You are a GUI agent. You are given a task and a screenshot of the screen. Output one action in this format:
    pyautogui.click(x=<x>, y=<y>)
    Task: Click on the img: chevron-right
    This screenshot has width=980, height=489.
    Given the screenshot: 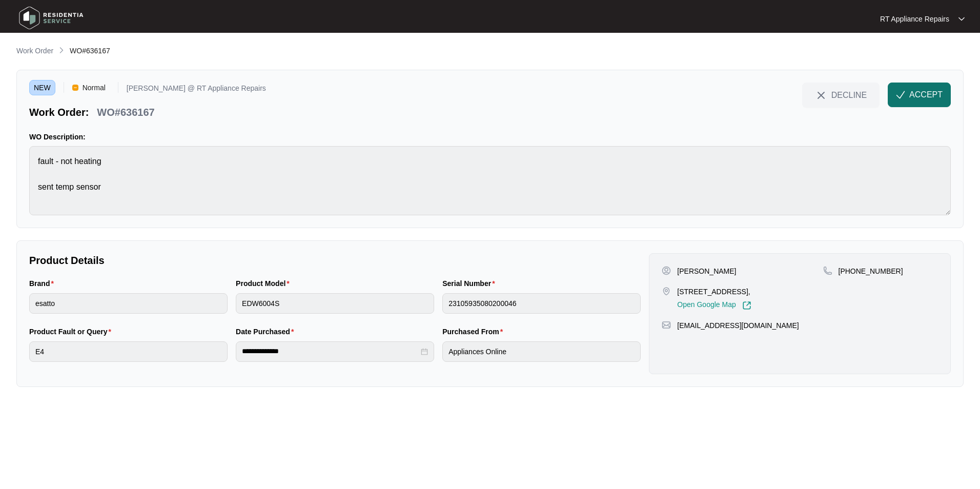 What is the action you would take?
    pyautogui.click(x=62, y=50)
    